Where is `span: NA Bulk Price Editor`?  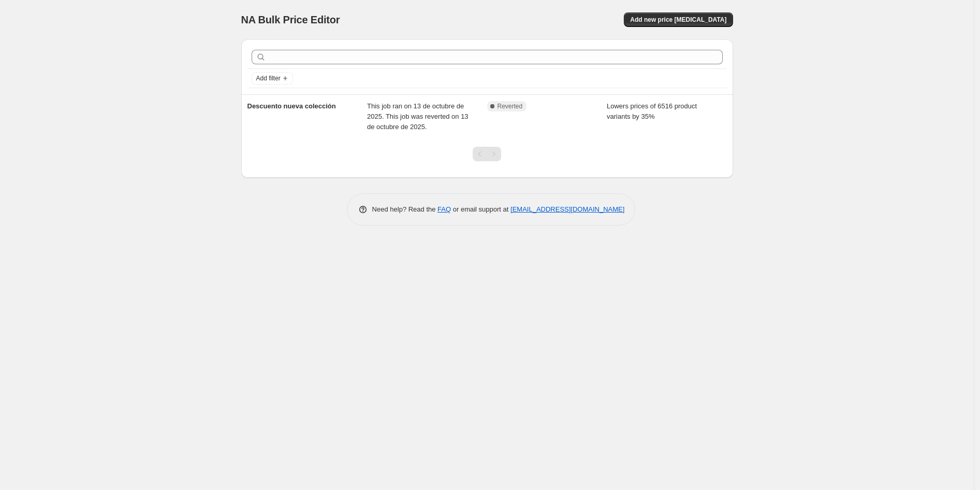 span: NA Bulk Price Editor is located at coordinates (291, 19).